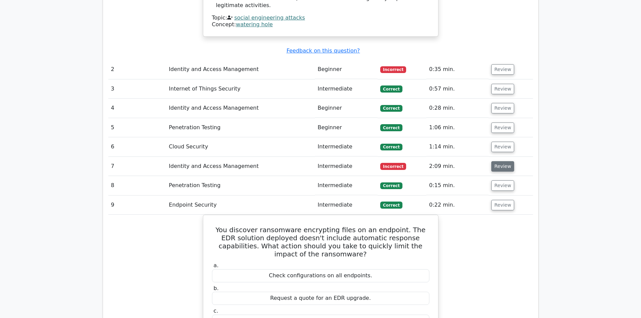 The width and height of the screenshot is (641, 318). I want to click on div: Request a quote for an EDR upgrade., so click(321, 298).